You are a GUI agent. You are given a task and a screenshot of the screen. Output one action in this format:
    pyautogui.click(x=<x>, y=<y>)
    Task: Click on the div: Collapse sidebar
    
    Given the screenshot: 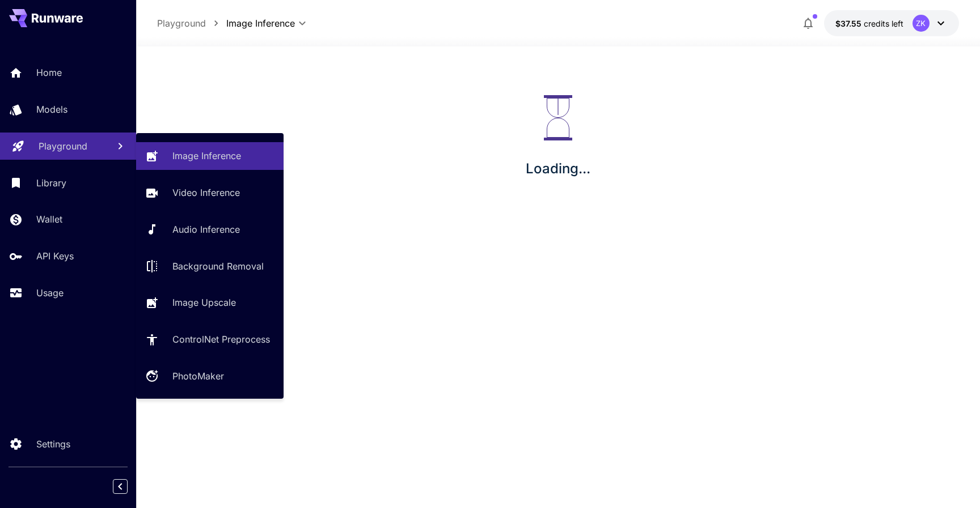 What is the action you would take?
    pyautogui.click(x=128, y=486)
    